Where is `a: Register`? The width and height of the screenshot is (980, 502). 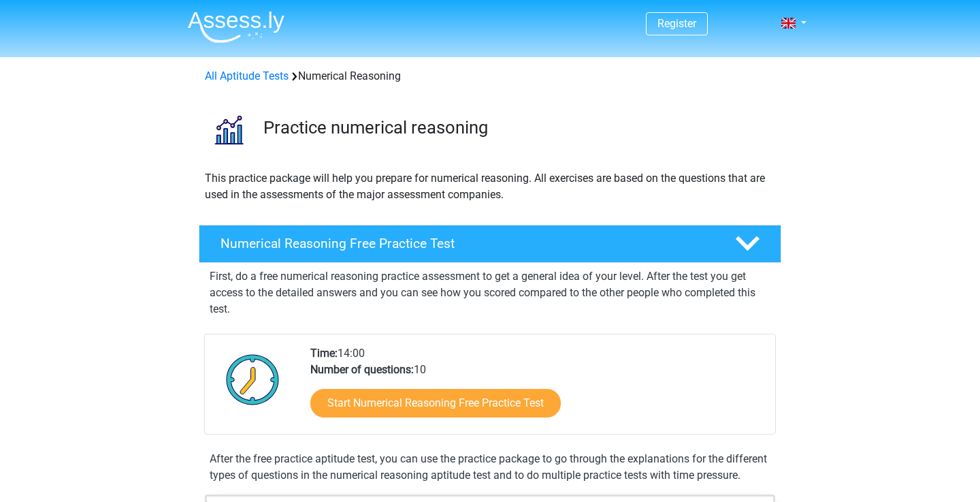
a: Register is located at coordinates (676, 23).